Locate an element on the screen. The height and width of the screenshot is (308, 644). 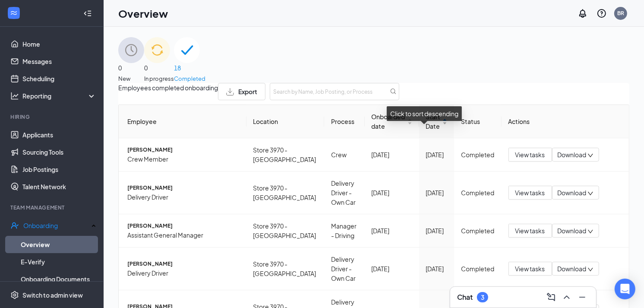
svg: Notifications is located at coordinates (583, 13).